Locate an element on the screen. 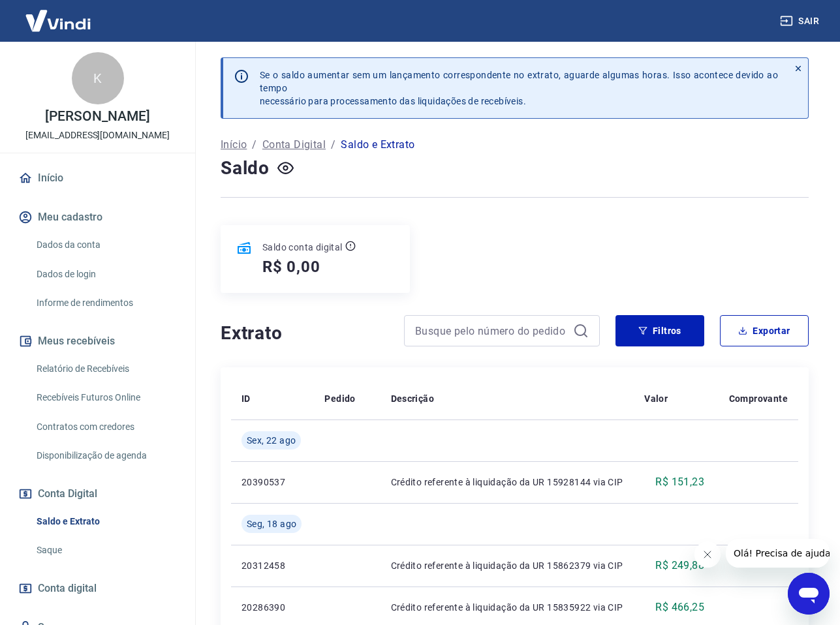 The height and width of the screenshot is (625, 840). div: K is located at coordinates (98, 78).